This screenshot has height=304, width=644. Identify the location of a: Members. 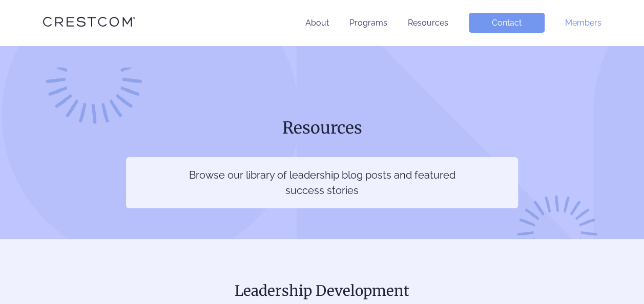
(583, 23).